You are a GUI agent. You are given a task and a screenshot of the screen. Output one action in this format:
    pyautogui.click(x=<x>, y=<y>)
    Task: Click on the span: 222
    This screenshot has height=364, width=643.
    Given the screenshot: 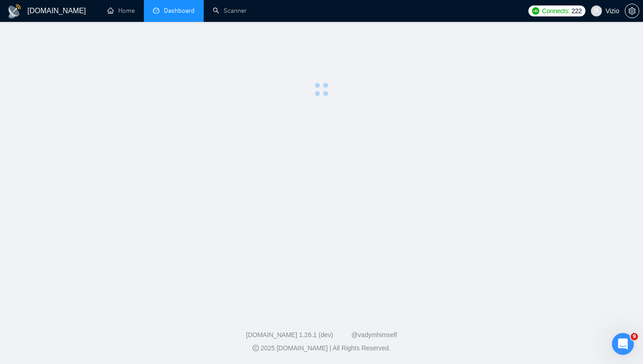 What is the action you would take?
    pyautogui.click(x=576, y=11)
    